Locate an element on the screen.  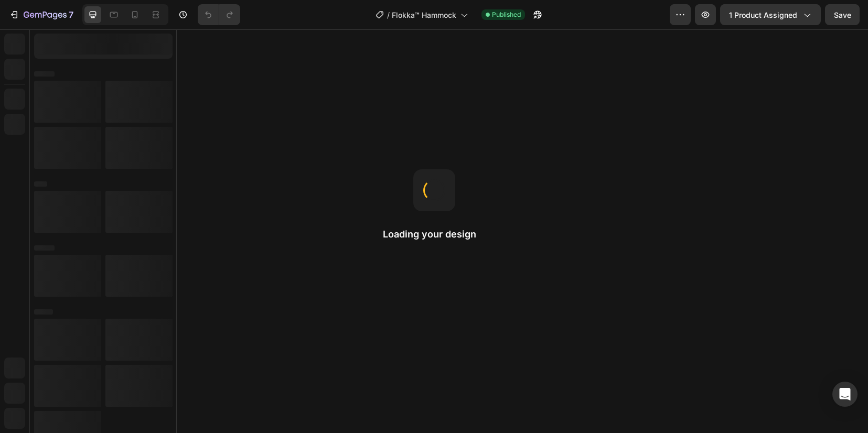
span: 1 product assigned is located at coordinates (763, 15).